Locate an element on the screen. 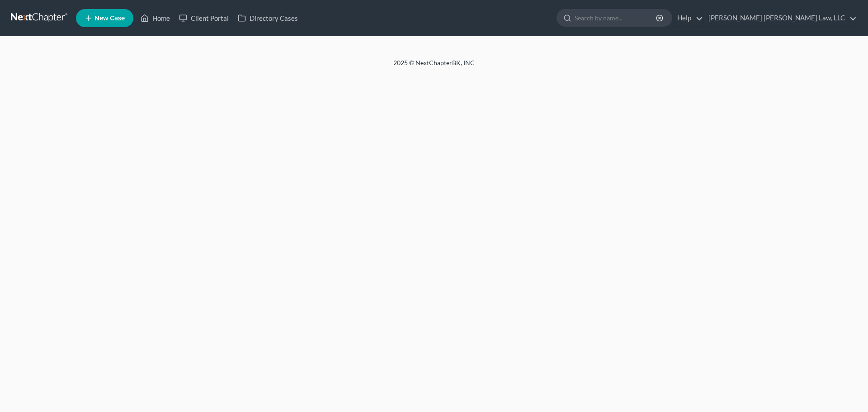  input: Search by name... is located at coordinates (616, 18).